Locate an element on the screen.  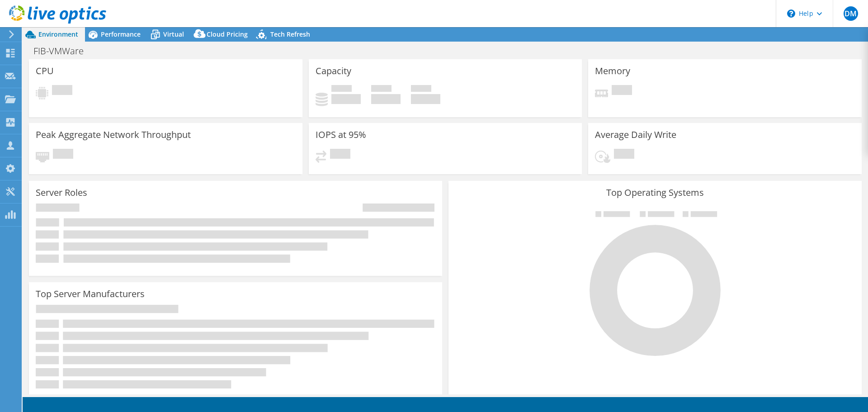
h3: Capacity is located at coordinates (333, 71).